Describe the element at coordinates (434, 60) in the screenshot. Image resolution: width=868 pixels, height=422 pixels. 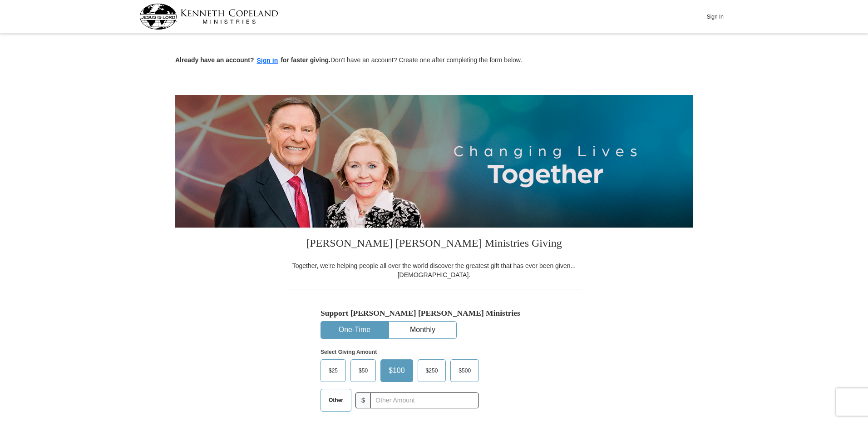
I see `p: Don't have an account? Create one after completing the form below.` at that location.